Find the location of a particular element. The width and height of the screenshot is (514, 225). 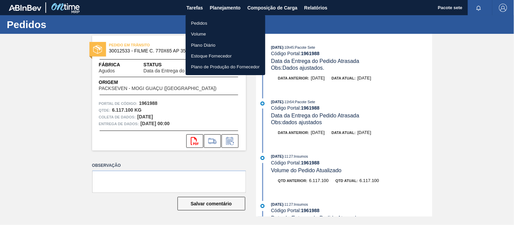

a: Pedidos is located at coordinates (225, 23).